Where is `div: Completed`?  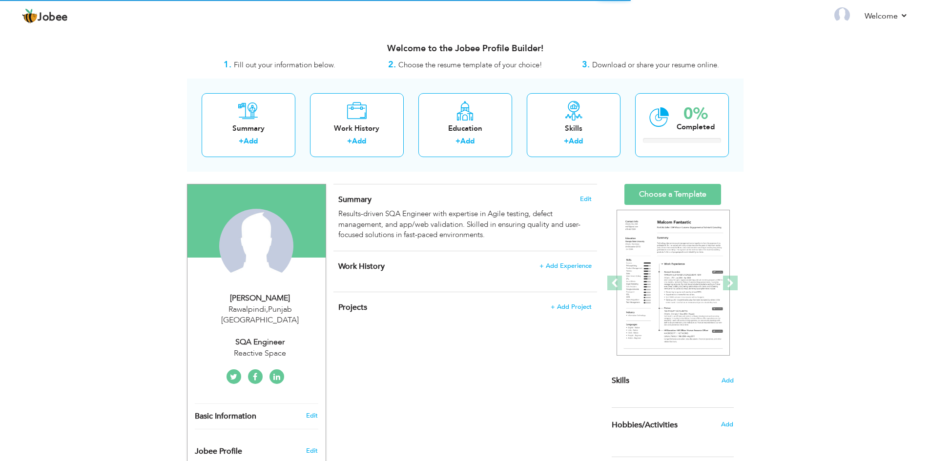
div: Completed is located at coordinates (695, 127).